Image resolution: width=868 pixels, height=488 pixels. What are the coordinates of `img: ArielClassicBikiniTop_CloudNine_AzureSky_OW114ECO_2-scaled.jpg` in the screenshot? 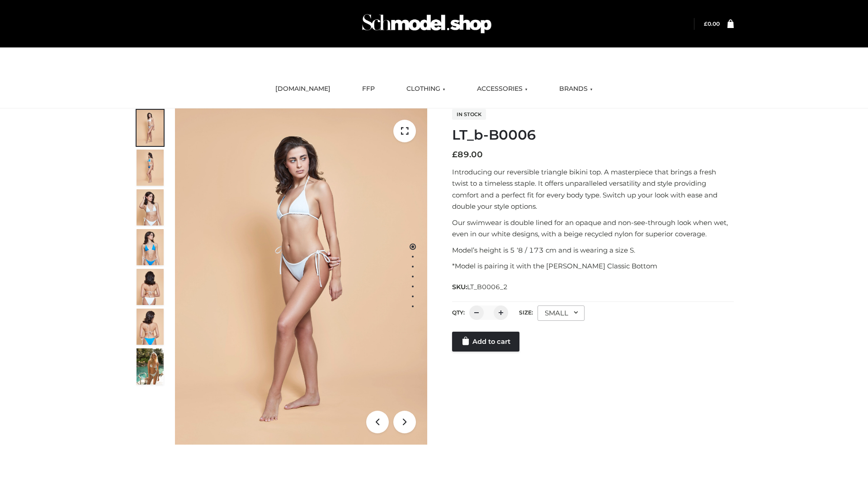 It's located at (150, 167).